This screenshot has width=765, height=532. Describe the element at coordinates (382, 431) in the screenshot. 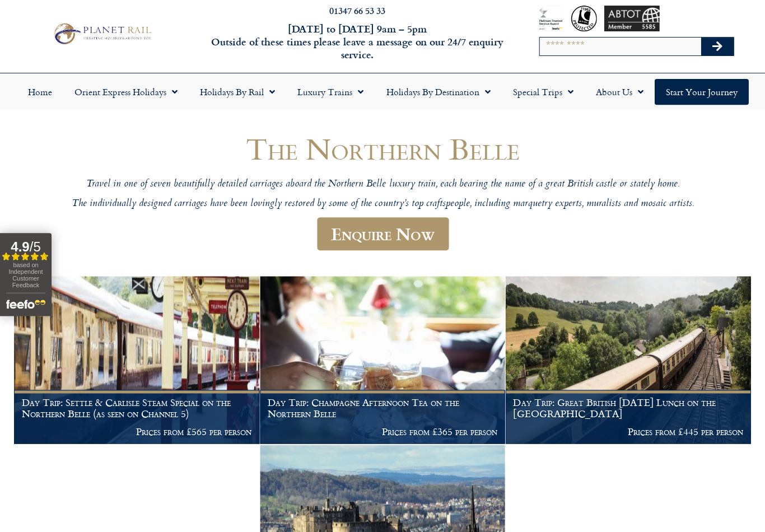

I see `p: Prices from £365 per person` at that location.